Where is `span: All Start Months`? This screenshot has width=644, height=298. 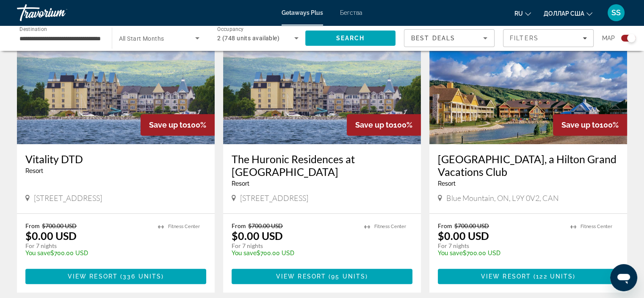 span: All Start Months is located at coordinates (142, 38).